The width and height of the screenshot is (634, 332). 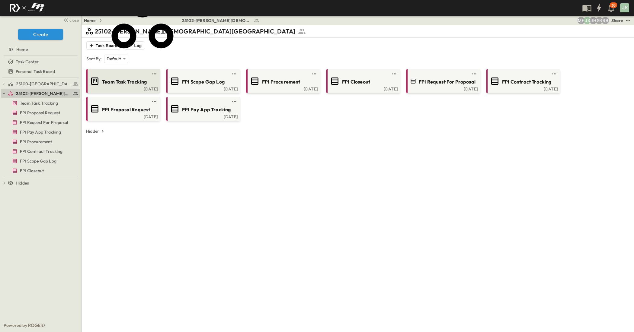 I want to click on div: FPI Procurementtest, so click(x=40, y=142).